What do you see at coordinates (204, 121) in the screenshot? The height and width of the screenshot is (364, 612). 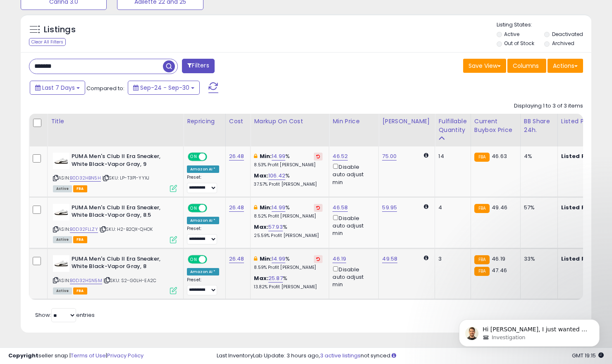 I see `div: Repricing` at bounding box center [204, 121].